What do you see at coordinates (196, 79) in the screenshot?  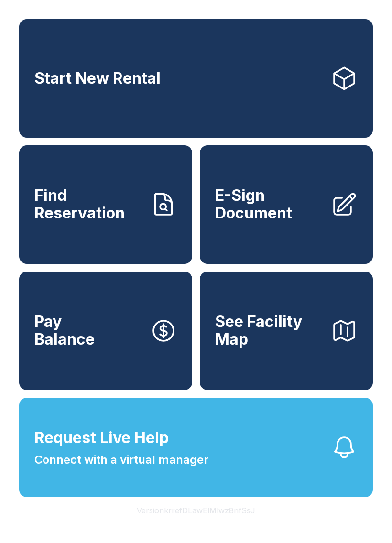 I see `a: Start New Rental` at bounding box center [196, 79].